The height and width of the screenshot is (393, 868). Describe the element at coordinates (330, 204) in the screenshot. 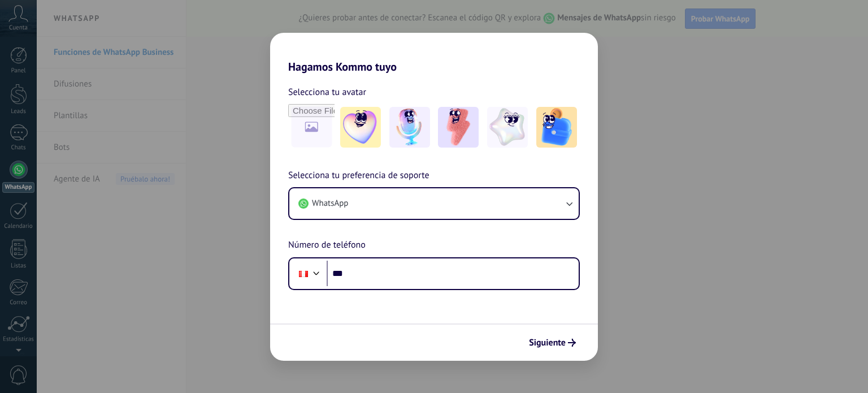

I see `span: WhatsApp` at that location.